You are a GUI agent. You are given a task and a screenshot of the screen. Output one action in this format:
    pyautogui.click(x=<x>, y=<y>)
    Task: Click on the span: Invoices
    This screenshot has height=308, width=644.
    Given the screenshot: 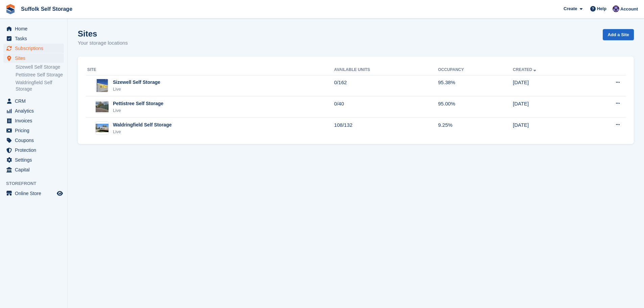 What is the action you would take?
    pyautogui.click(x=35, y=121)
    